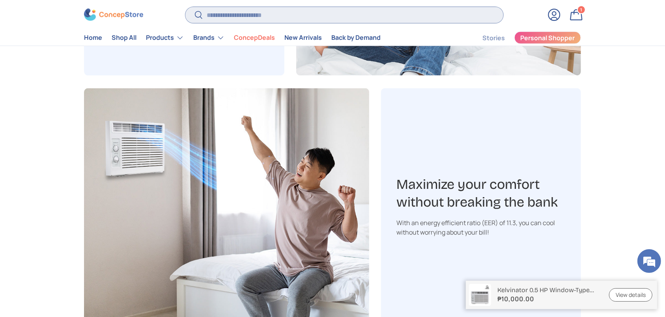 Image resolution: width=665 pixels, height=317 pixels. I want to click on span: Personal Shopper, so click(547, 38).